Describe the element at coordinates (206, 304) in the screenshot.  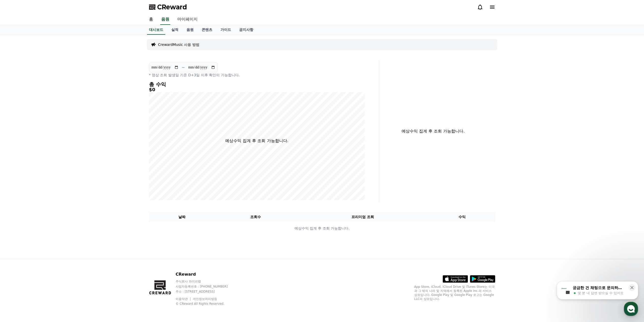
I see `p: © CReward All Rights Reserved.` at that location.